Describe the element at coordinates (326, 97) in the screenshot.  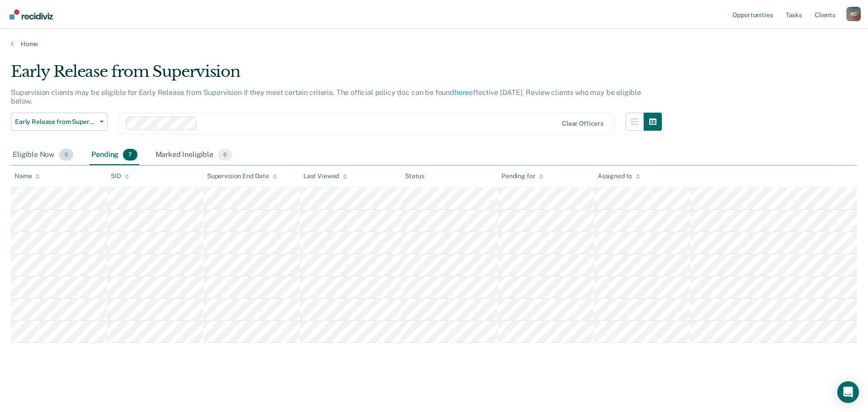
I see `p: Supervision clients may be eligible for Early Release from Supervision if they meet certain crite...` at that location.